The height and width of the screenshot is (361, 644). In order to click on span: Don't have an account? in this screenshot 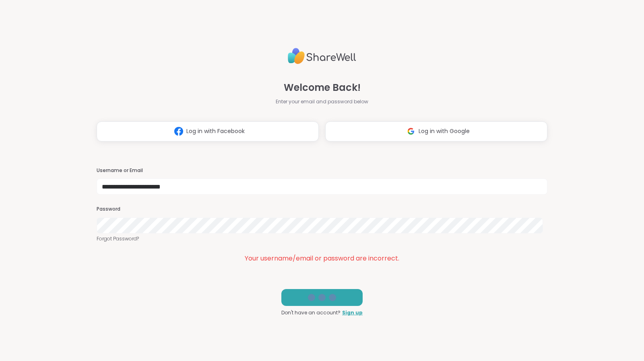, I will do `click(311, 312)`.